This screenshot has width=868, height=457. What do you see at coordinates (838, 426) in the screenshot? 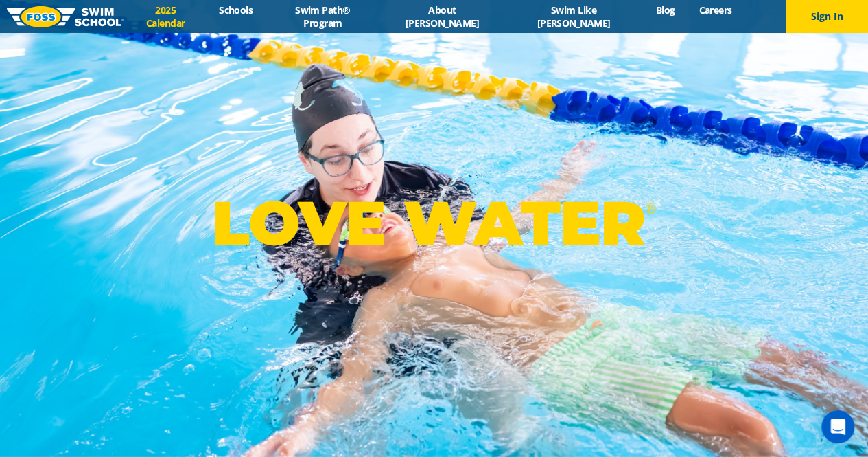
I see `div: Open Intercom Messenger` at bounding box center [838, 426].